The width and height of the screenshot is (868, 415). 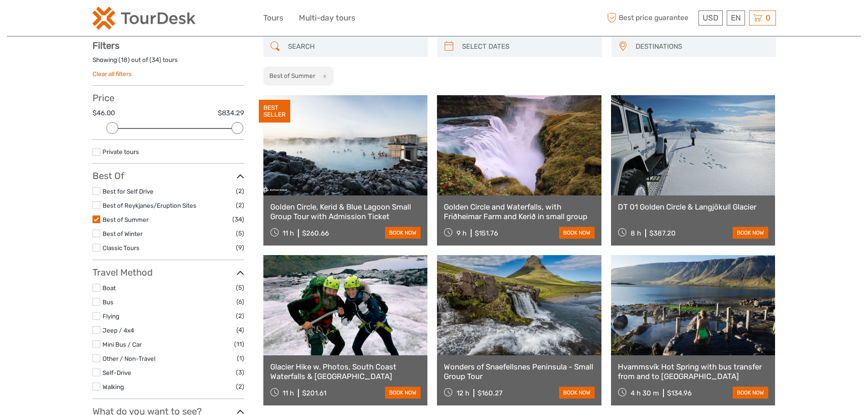 I want to click on p: We're away right now. Please check back later!, so click(x=58, y=20).